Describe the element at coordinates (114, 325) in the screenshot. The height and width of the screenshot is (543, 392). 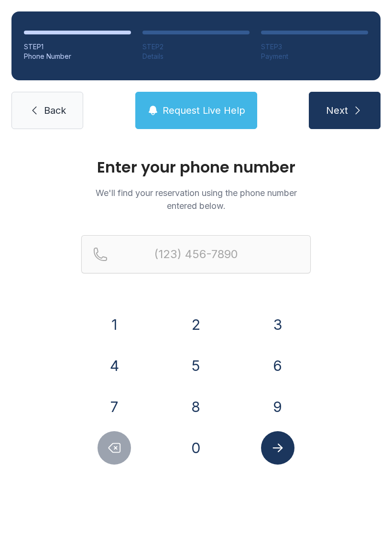
I see `button: 1` at that location.